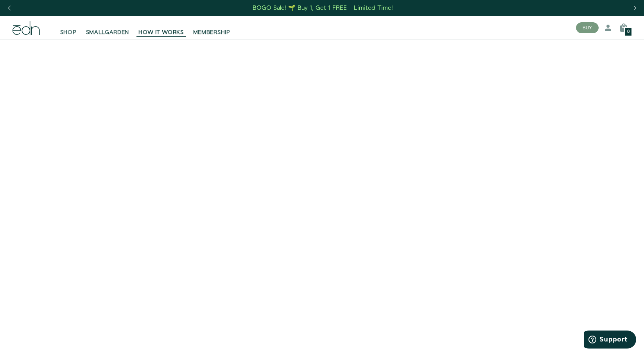  I want to click on span: SHOP, so click(68, 33).